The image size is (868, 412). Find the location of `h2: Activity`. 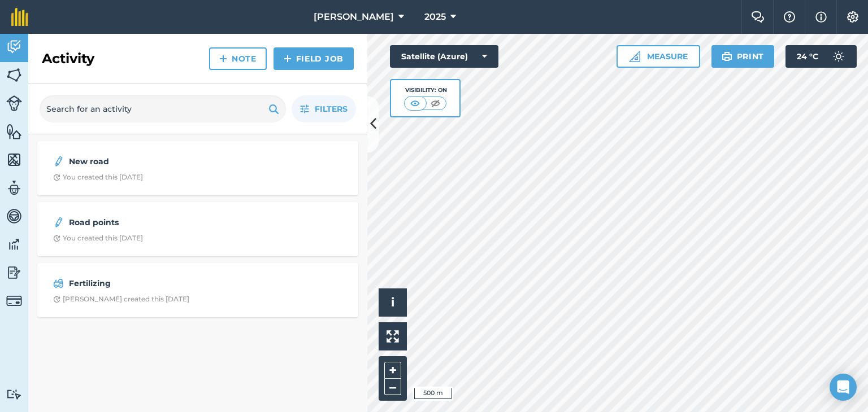

h2: Activity is located at coordinates (68, 59).